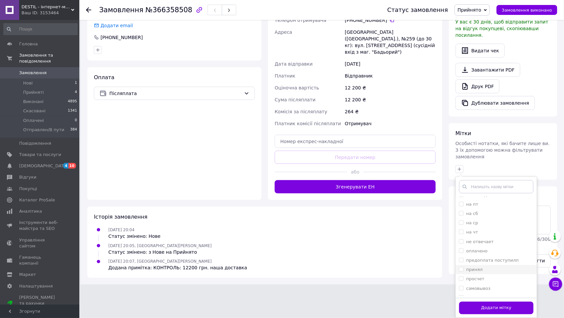  Describe the element at coordinates (33, 92) in the screenshot. I see `span: Прийняті` at that location.